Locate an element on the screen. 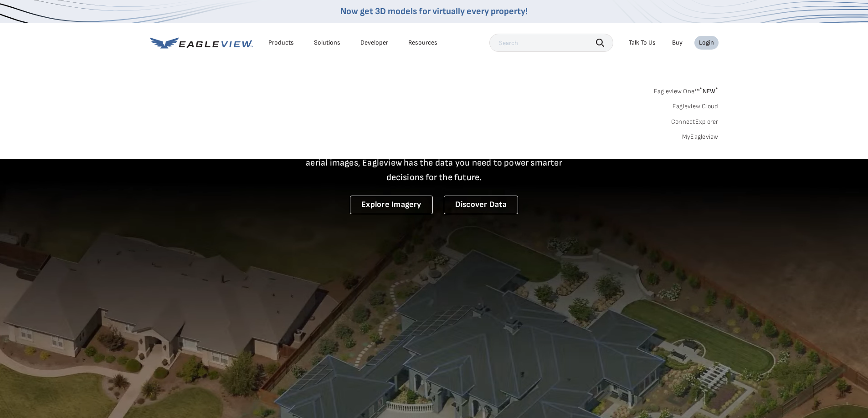  div: Solutions is located at coordinates (327, 43).